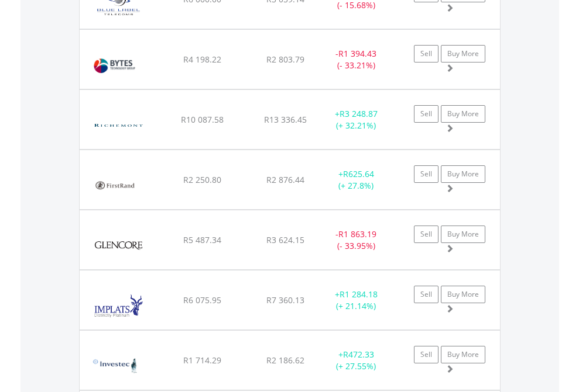  What do you see at coordinates (358, 354) in the screenshot?
I see `span: R472.33` at bounding box center [358, 354].